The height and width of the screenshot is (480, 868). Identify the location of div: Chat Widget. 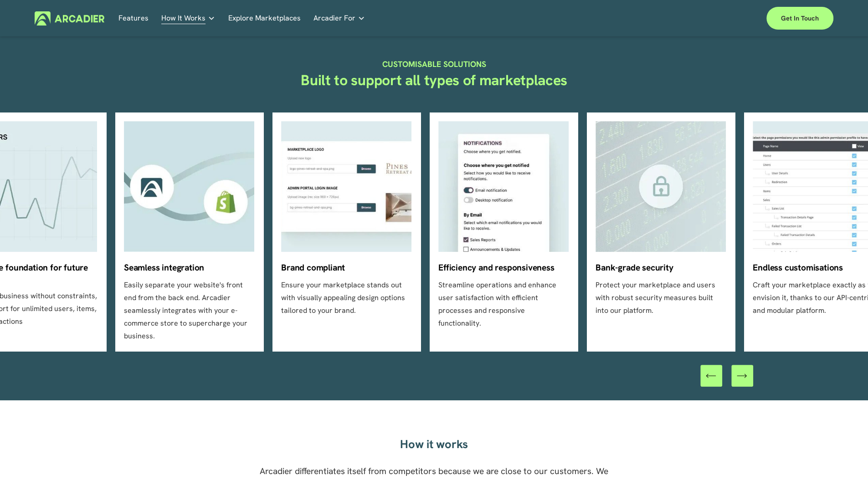
(845, 458).